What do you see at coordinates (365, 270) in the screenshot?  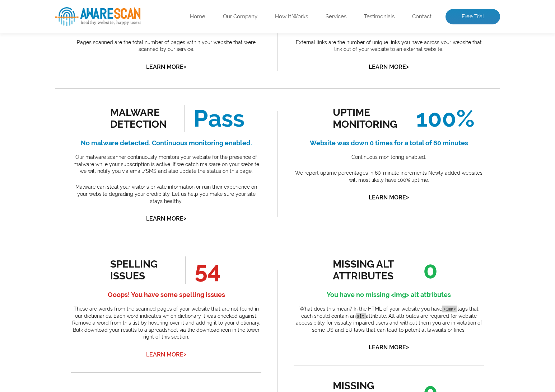 I see `div: missing alt attributes` at bounding box center [365, 270].